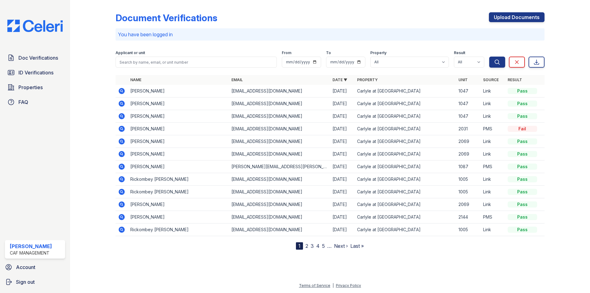 This screenshot has width=590, height=293. I want to click on a: 5, so click(323, 246).